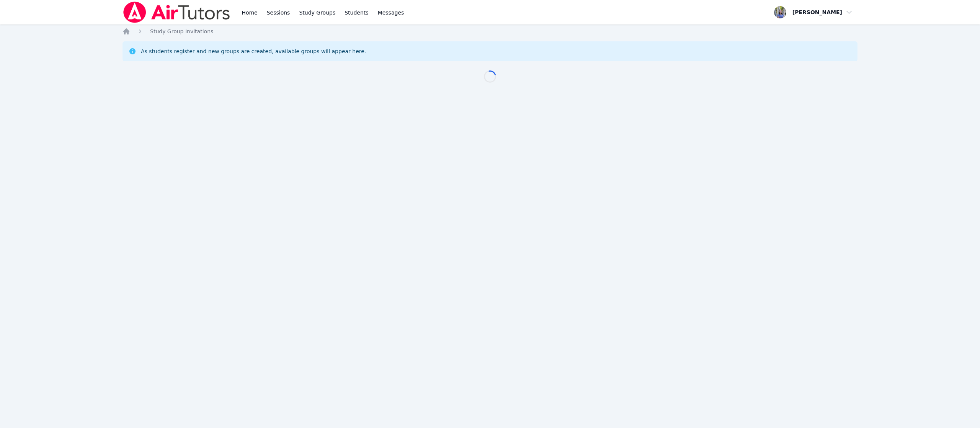 The width and height of the screenshot is (980, 428). What do you see at coordinates (181, 31) in the screenshot?
I see `span: Study Group Invitations` at bounding box center [181, 31].